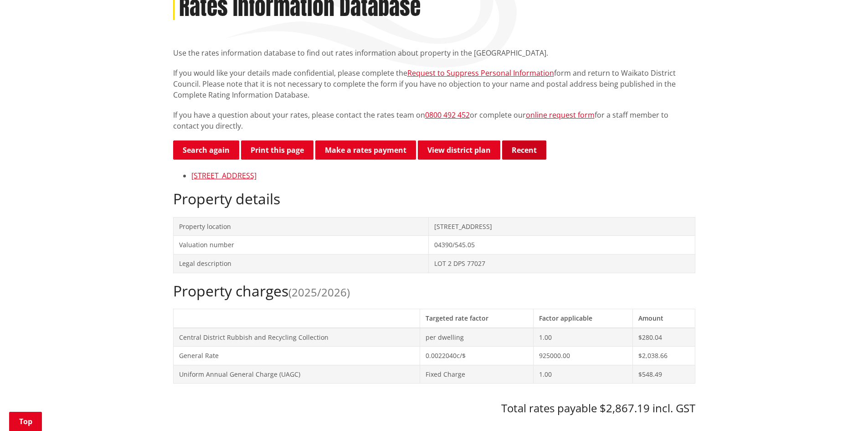  I want to click on td: 0.0022040c/$, so click(477, 356).